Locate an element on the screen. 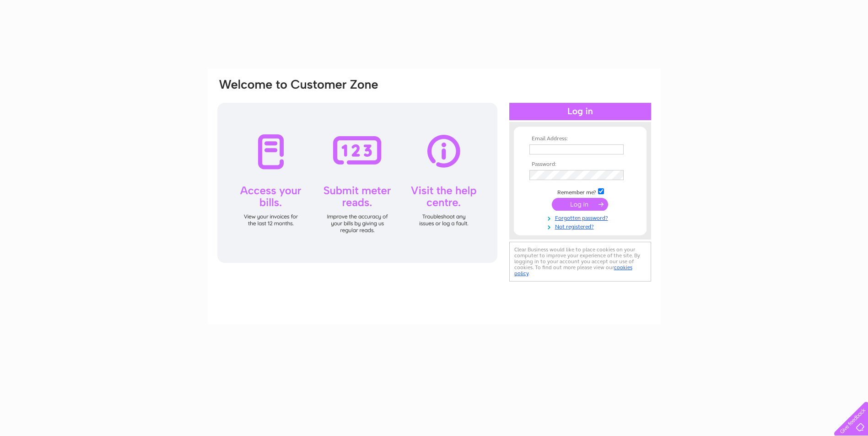 The height and width of the screenshot is (436, 868). th: Password: is located at coordinates (580, 164).